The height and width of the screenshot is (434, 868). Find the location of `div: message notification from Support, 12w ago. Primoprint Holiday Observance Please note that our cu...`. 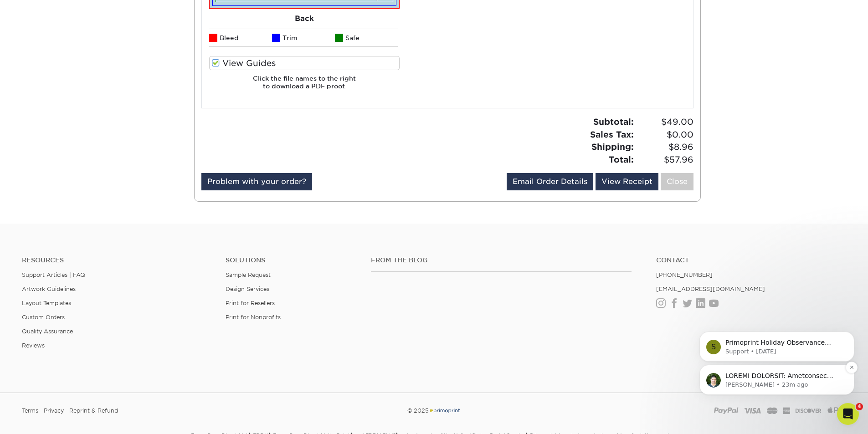

div: message notification from Support, 12w ago. Primoprint Holiday Observance Please note that our cu... is located at coordinates (91, 73).